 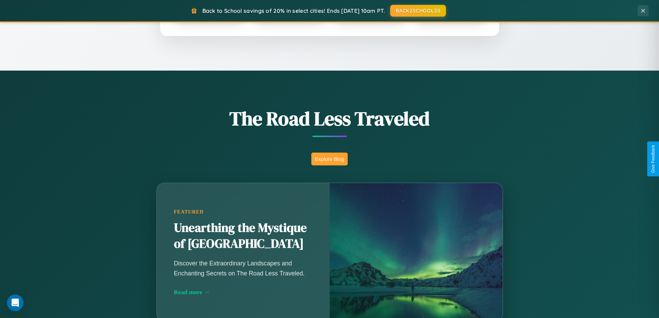 What do you see at coordinates (329, 159) in the screenshot?
I see `button: Explore Blog` at bounding box center [329, 159].